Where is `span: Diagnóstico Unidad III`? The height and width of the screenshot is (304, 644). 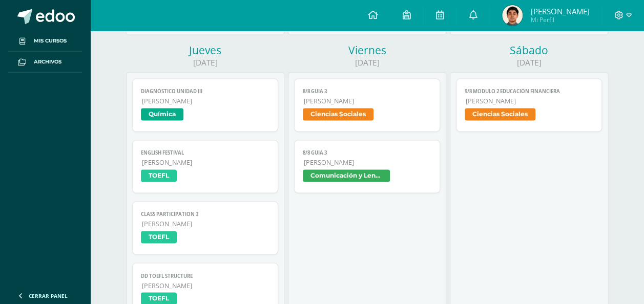 span: Diagnóstico Unidad III is located at coordinates (205, 91).